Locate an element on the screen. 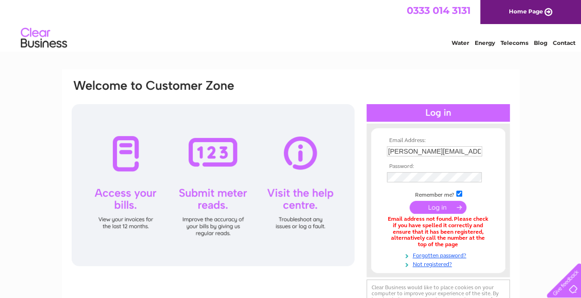  input: Submit is located at coordinates (438, 207).